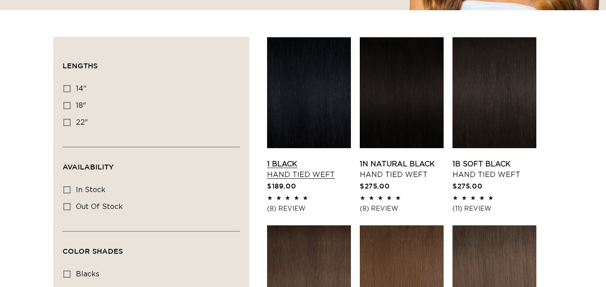 The image size is (606, 287). I want to click on span: blacks, so click(87, 274).